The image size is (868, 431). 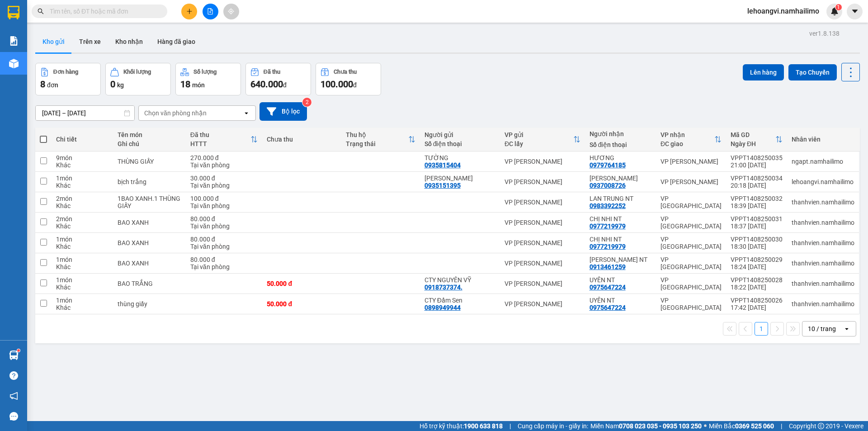 What do you see at coordinates (149, 135) in the screenshot?
I see `div: Tên món` at bounding box center [149, 135].